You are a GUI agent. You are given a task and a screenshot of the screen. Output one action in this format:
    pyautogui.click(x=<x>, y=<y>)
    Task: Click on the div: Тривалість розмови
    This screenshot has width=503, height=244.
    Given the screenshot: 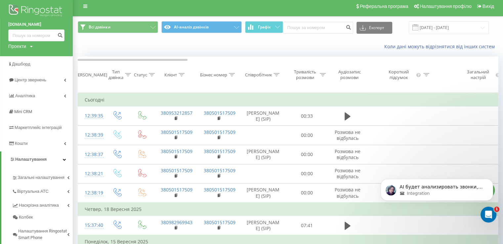 What is the action you would take?
    pyautogui.click(x=305, y=75)
    